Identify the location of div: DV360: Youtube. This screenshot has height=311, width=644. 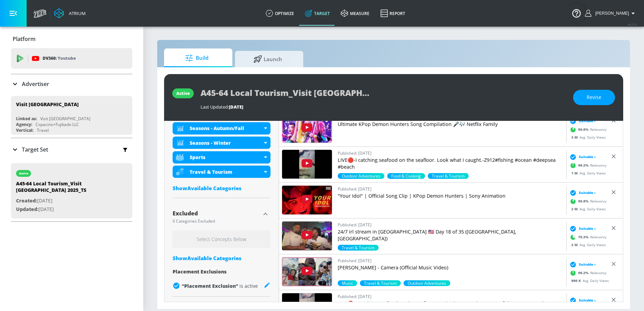
(72, 59).